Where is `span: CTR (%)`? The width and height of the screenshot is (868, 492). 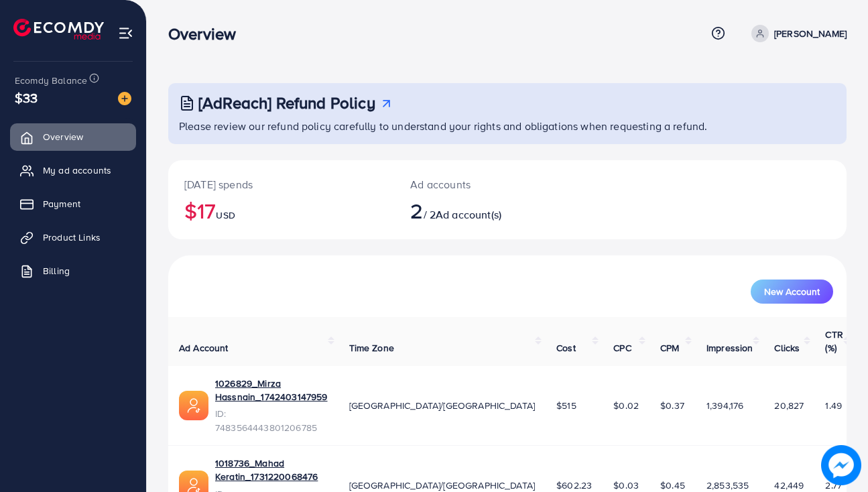 span: CTR (%) is located at coordinates (833, 341).